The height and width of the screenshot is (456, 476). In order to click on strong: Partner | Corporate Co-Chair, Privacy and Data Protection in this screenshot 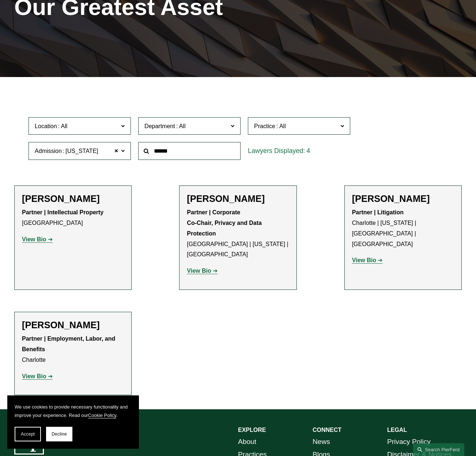, I will do `click(225, 223)`.